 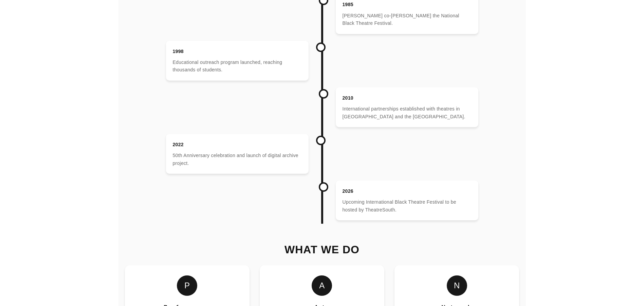 I want to click on div: 50th Anniversary celebration and launch of digital archive project., so click(x=237, y=159).